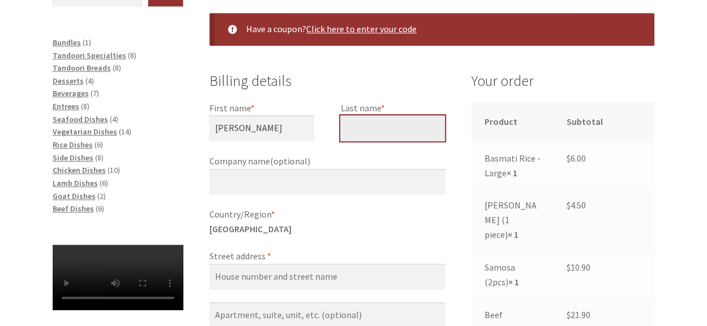 Image resolution: width=707 pixels, height=326 pixels. I want to click on span: 10, so click(114, 170).